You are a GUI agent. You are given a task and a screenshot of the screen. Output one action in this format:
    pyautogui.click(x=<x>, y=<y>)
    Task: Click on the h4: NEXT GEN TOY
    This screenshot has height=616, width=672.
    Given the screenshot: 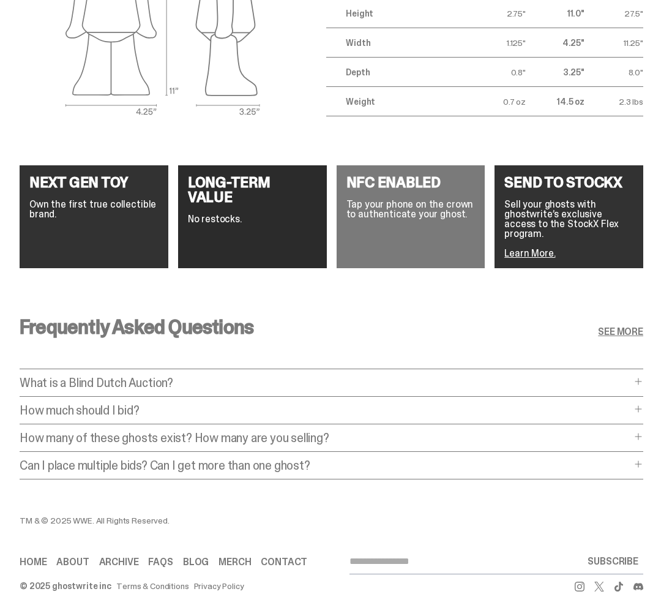 What is the action you would take?
    pyautogui.click(x=94, y=183)
    